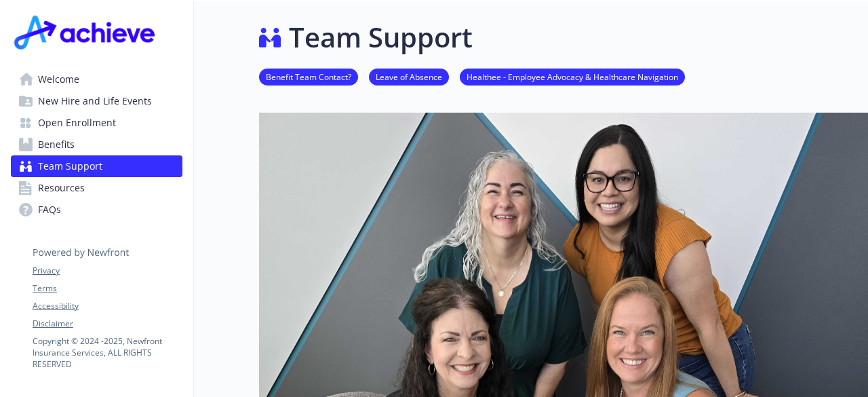 Image resolution: width=868 pixels, height=397 pixels. What do you see at coordinates (107, 288) in the screenshot?
I see `a: Terms` at bounding box center [107, 288].